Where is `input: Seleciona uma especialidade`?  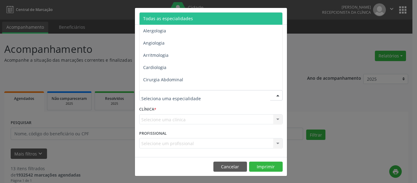 input: Seleciona uma especialidade is located at coordinates (206, 98).